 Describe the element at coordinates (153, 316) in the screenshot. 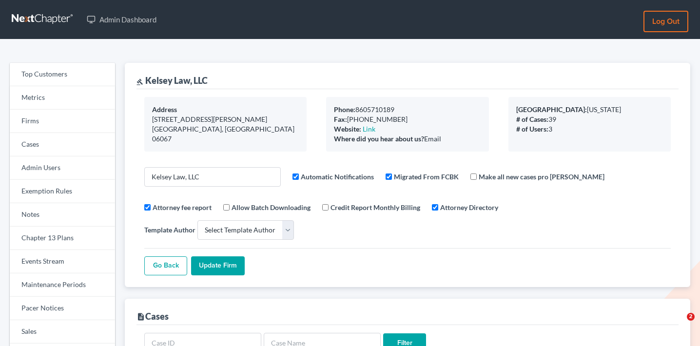

I see `div: Cases` at that location.